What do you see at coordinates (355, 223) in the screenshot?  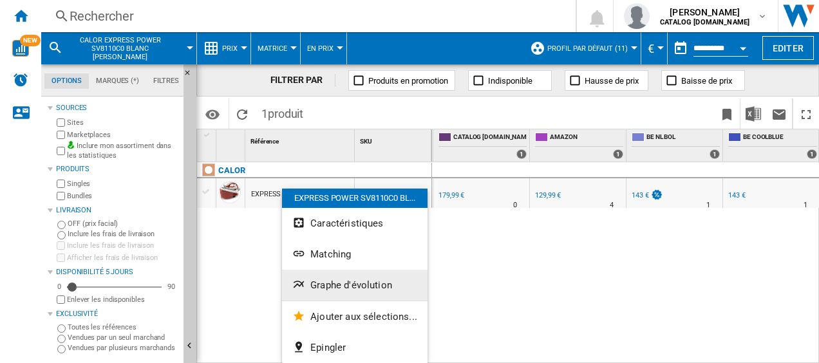 I see `button: Caractéristiques` at bounding box center [355, 223].